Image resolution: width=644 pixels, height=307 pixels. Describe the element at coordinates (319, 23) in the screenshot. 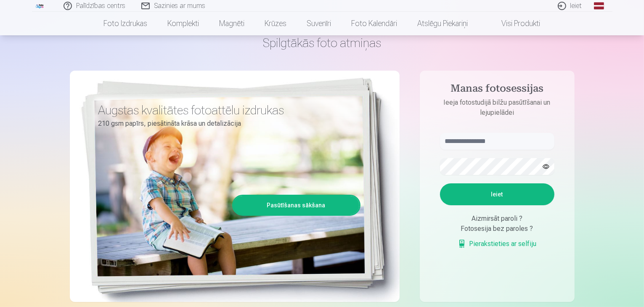

I see `a: Suvenīri` at that location.